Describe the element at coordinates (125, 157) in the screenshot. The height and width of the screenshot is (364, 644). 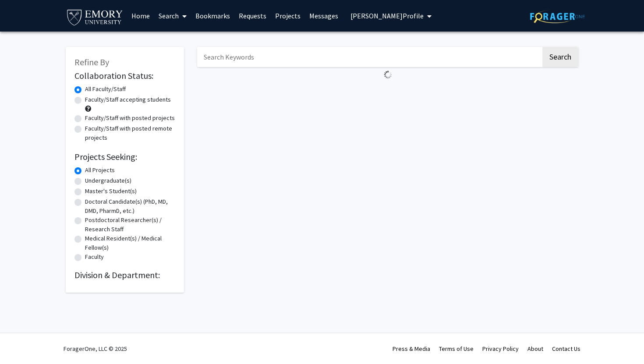
I see `h2: Projects Seeking:` at that location.